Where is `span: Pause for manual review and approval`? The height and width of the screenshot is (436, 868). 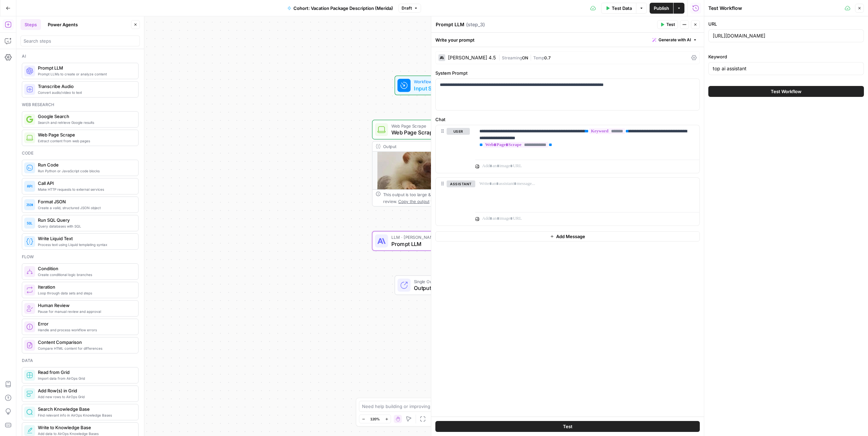 span: Pause for manual review and approval is located at coordinates (85, 311).